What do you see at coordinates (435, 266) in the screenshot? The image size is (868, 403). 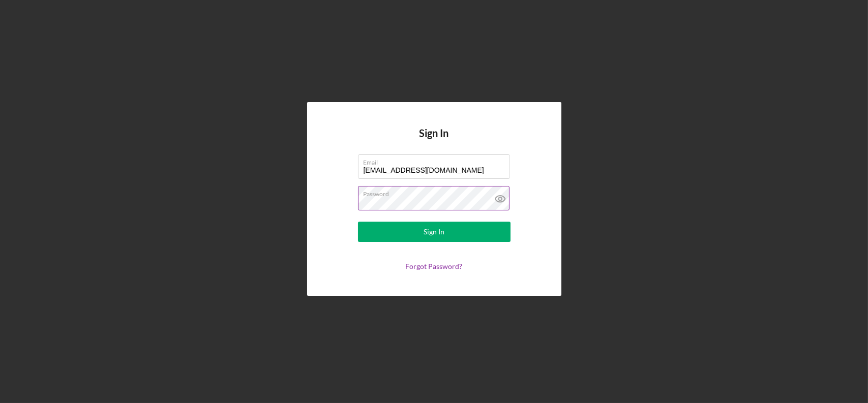 I see `a: Forgot Password?` at bounding box center [435, 266].